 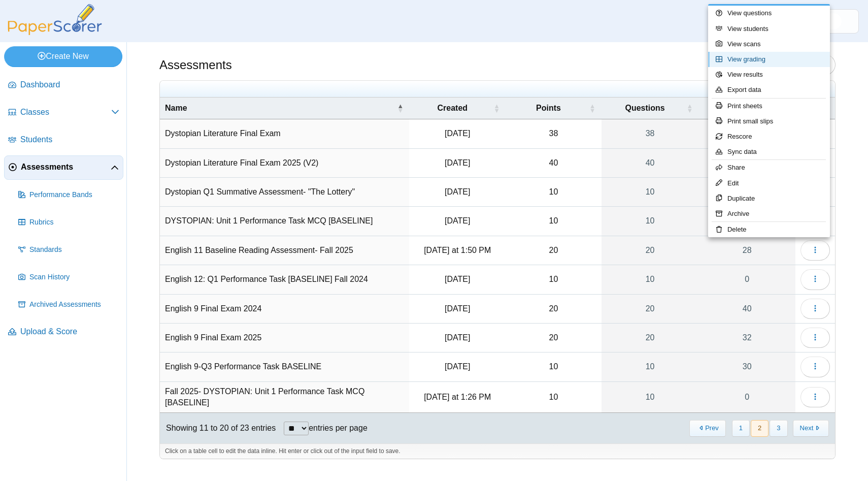 What do you see at coordinates (69, 139) in the screenshot?
I see `span: Students` at bounding box center [69, 139].